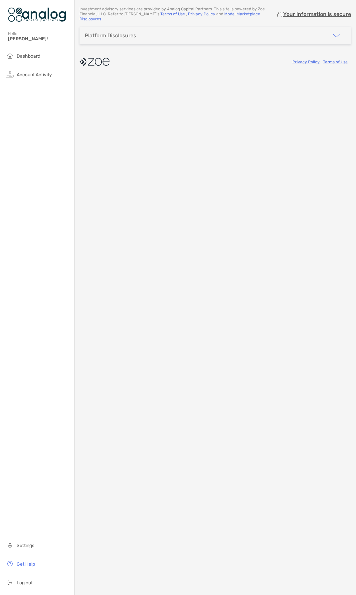 The height and width of the screenshot is (595, 356). I want to click on img: logout icon, so click(10, 582).